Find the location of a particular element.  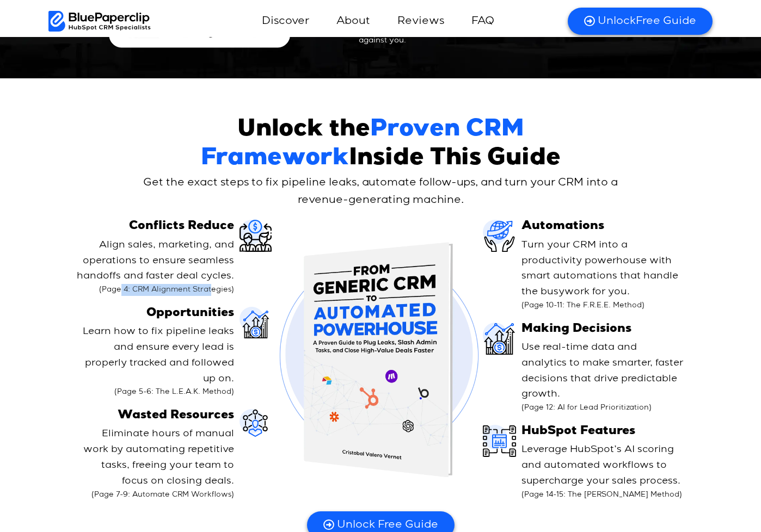

p: Learn how to fix pipeline leaks and ensure every lead is properly tracked and followed up on. is located at coordinates (154, 361).